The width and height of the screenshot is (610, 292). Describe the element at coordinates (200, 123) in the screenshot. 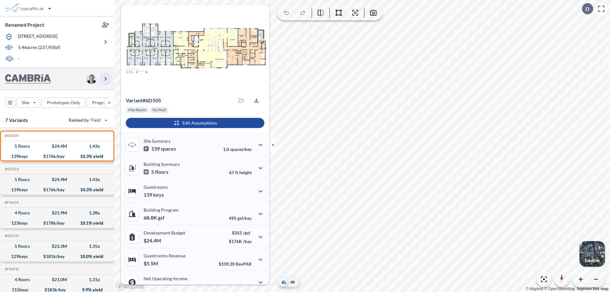

I see `p: Edit Assumptions` at that location.